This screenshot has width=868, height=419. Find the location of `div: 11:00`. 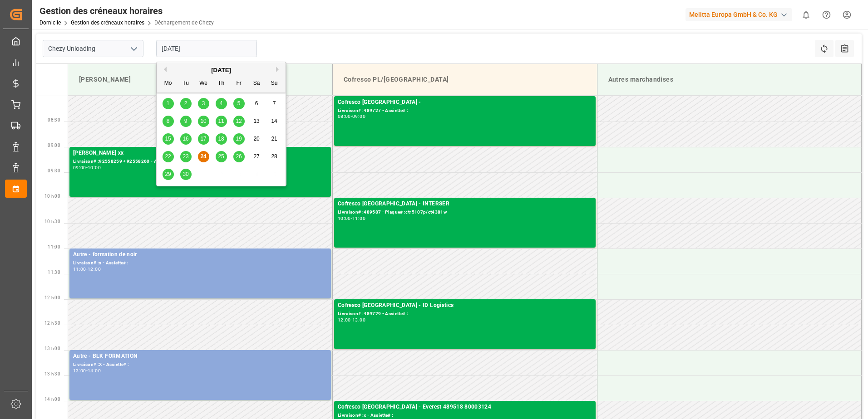

div: 11:00 is located at coordinates (79, 269).